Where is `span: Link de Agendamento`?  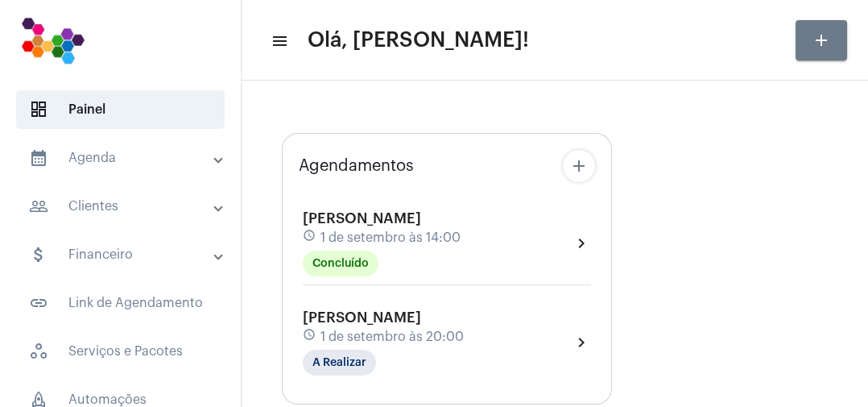
span: Link de Agendamento is located at coordinates (120, 302).